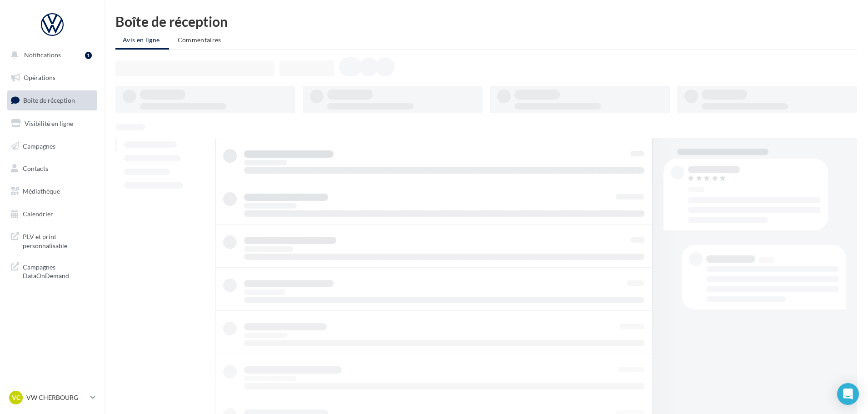  Describe the element at coordinates (52, 240) in the screenshot. I see `a: PLV et print personnalisable` at that location.